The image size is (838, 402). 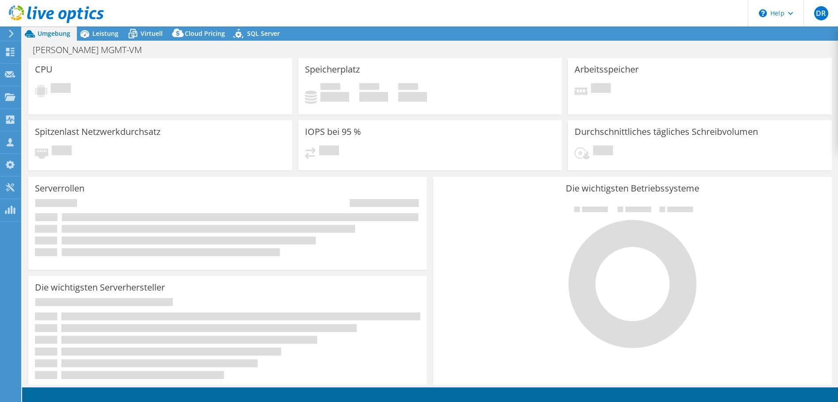 I want to click on svg: \n, so click(x=763, y=13).